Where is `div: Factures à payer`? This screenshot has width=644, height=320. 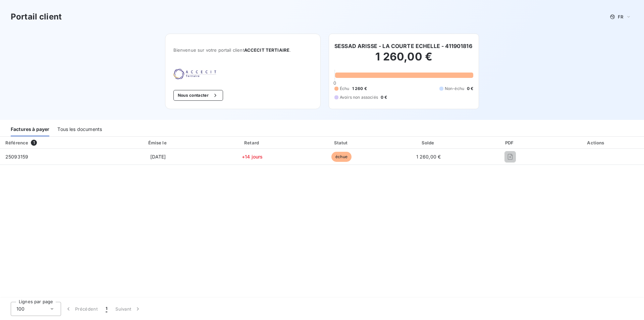 div: Factures à payer is located at coordinates (30, 130).